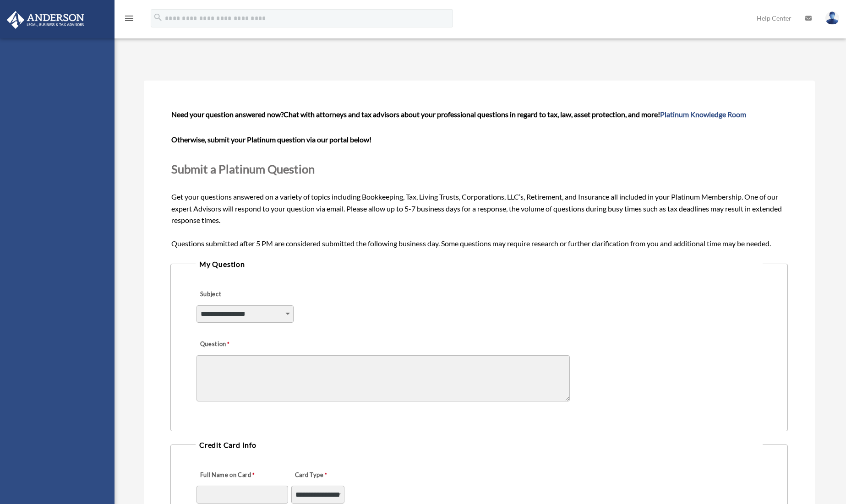  Describe the element at coordinates (240, 295) in the screenshot. I see `label: Subject` at that location.